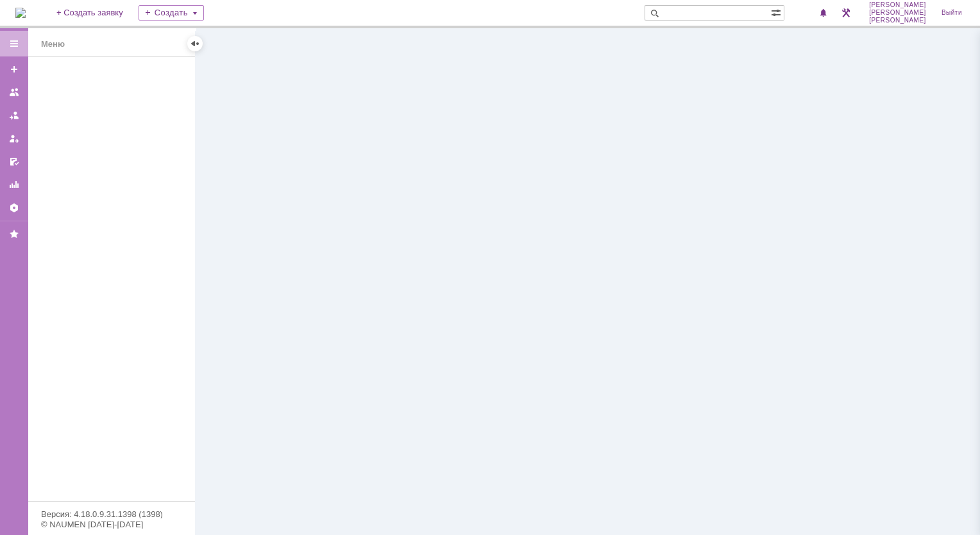  What do you see at coordinates (195, 43) in the screenshot?
I see `div: Скрыть меню` at bounding box center [195, 43].